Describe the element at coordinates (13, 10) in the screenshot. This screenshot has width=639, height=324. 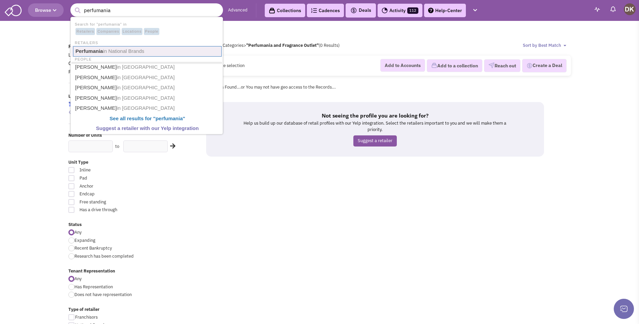
I see `img: SmartAdmin` at that location.